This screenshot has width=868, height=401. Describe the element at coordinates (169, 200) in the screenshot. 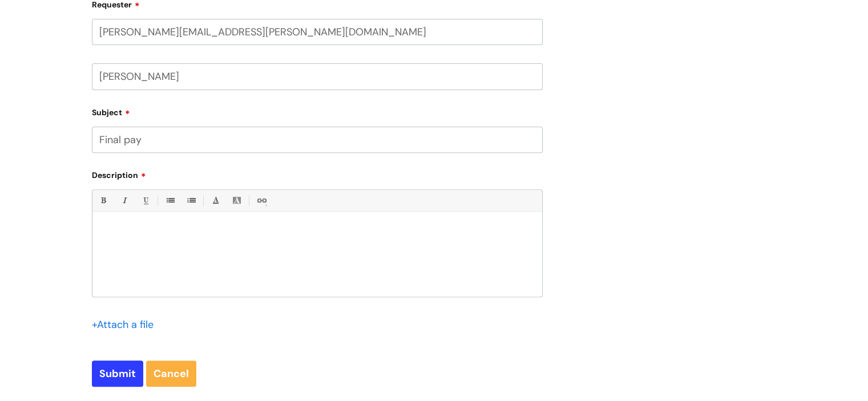

I see `a: • Unordered List (Ctrl-Shift-7)` at that location.